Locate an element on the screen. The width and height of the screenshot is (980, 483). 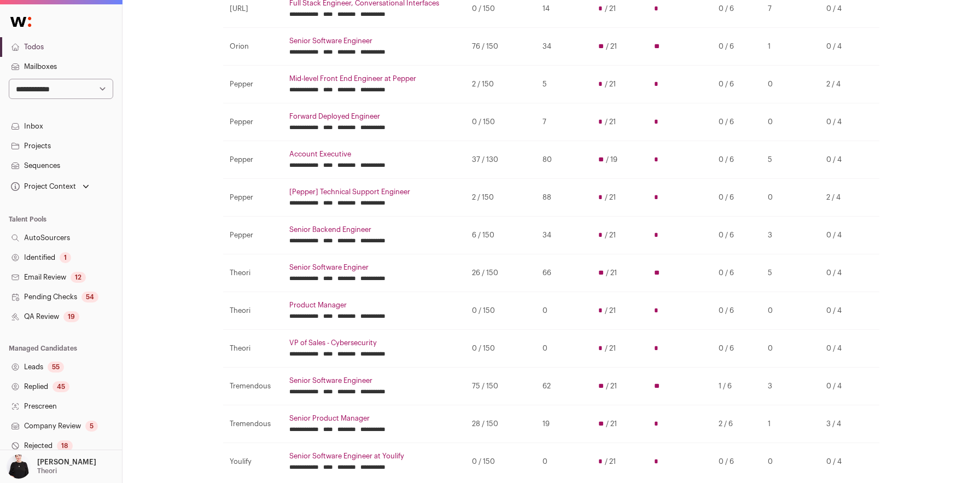
div: 18 is located at coordinates (64, 446).